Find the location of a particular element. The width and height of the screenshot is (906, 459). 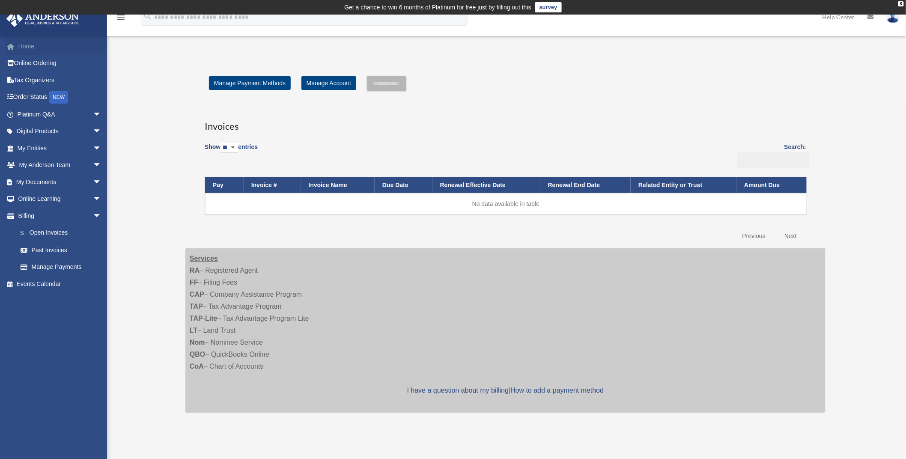

a: survey is located at coordinates (548, 7).